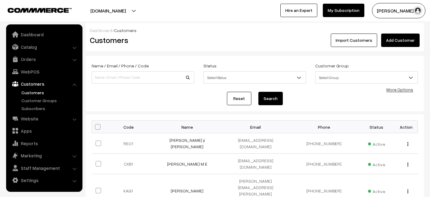 The height and width of the screenshot is (197, 430). What do you see at coordinates (130, 144) in the screenshot?
I see `td: REO1` at bounding box center [130, 144].